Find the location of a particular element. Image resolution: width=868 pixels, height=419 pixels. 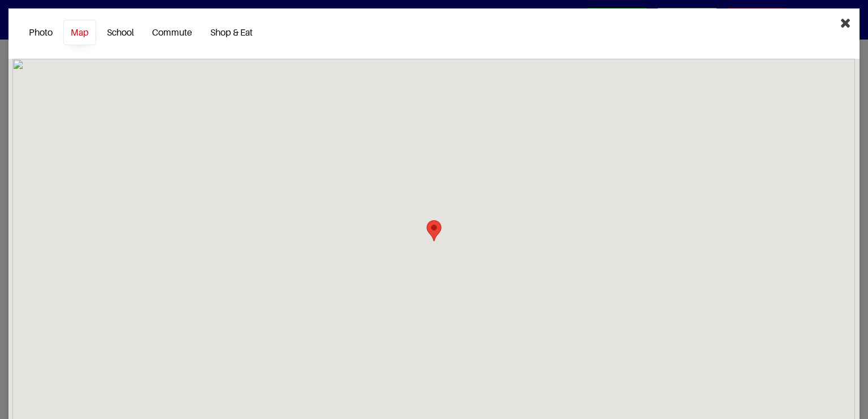

div: Click to zoom is located at coordinates (434, 230).